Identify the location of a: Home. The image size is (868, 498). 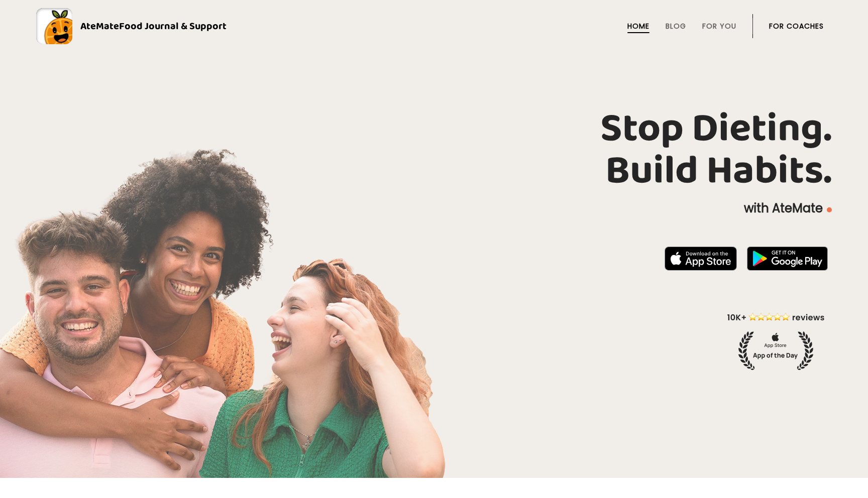
(639, 26).